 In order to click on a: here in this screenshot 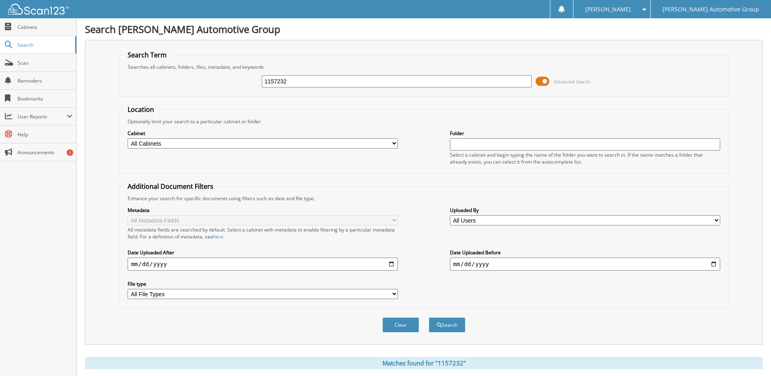, I will do `click(218, 236)`.